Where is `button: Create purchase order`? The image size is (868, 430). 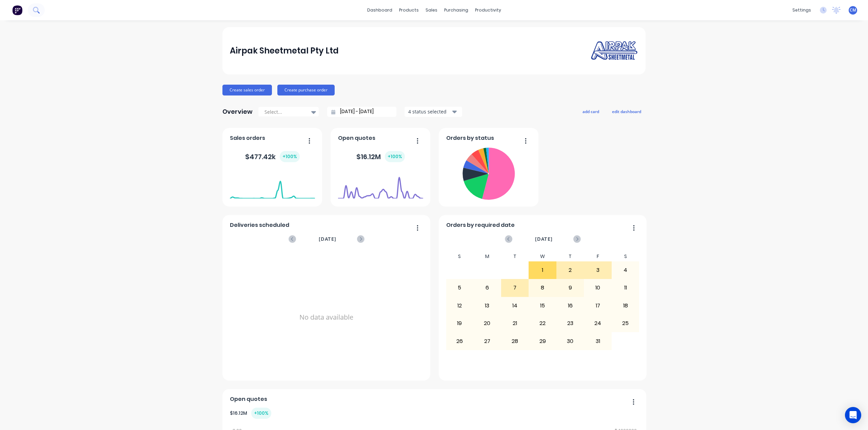
button: Create purchase order is located at coordinates (306, 90).